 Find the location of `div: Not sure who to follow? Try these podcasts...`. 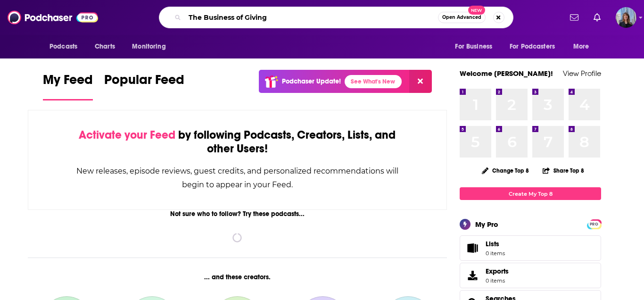

div: Not sure who to follow? Try these podcasts... is located at coordinates (237, 213).